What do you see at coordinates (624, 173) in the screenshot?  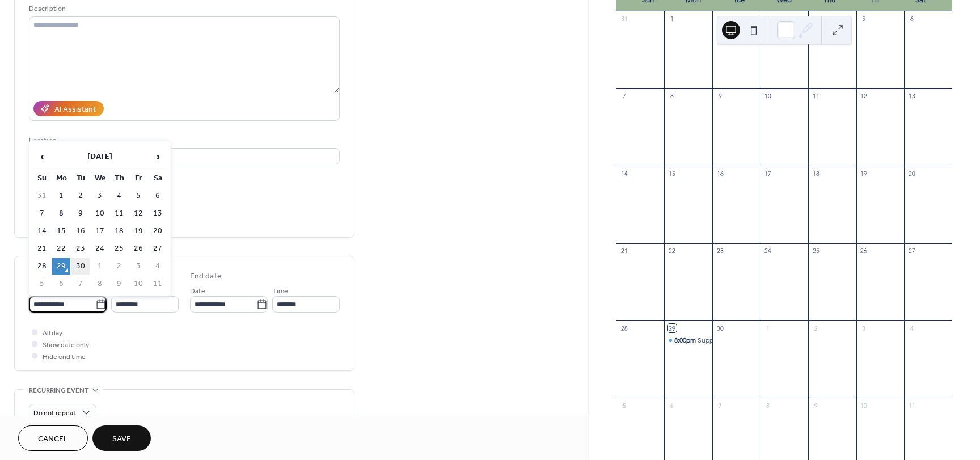 I see `div: 14` at bounding box center [624, 173].